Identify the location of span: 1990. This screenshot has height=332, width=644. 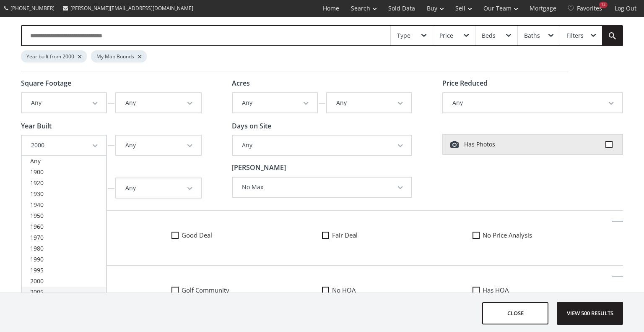
(37, 259).